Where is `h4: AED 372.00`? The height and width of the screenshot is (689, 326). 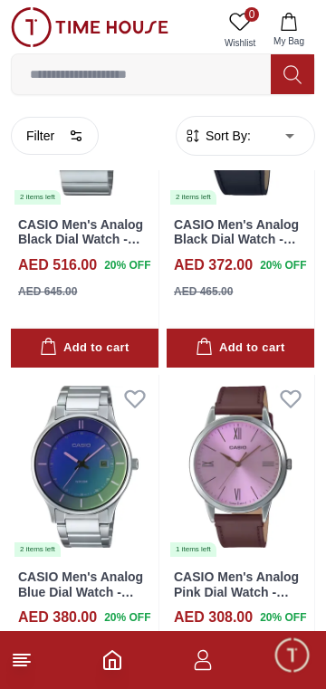
h4: AED 372.00 is located at coordinates (213, 265).